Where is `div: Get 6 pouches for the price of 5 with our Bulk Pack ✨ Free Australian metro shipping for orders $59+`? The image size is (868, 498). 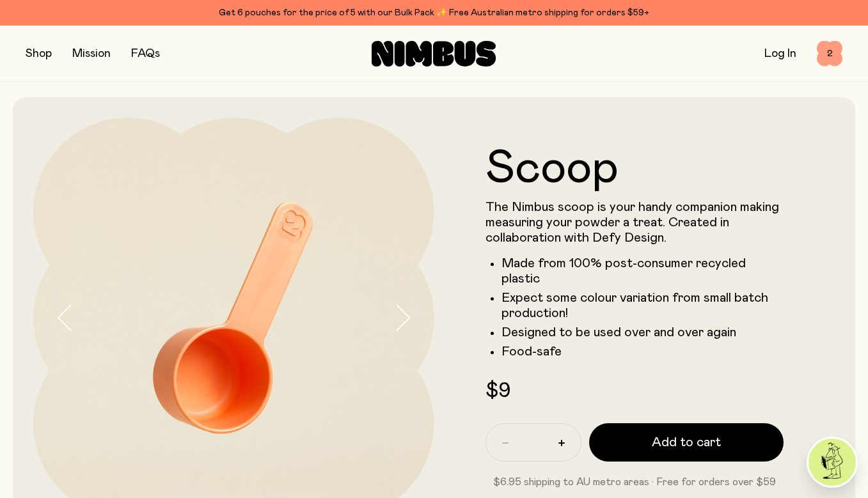 div: Get 6 pouches for the price of 5 with our Bulk Pack ✨ Free Australian metro shipping for orders $59+ is located at coordinates (433, 13).